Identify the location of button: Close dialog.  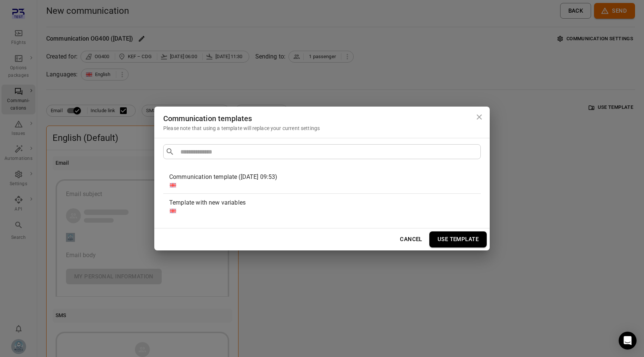
(479, 117).